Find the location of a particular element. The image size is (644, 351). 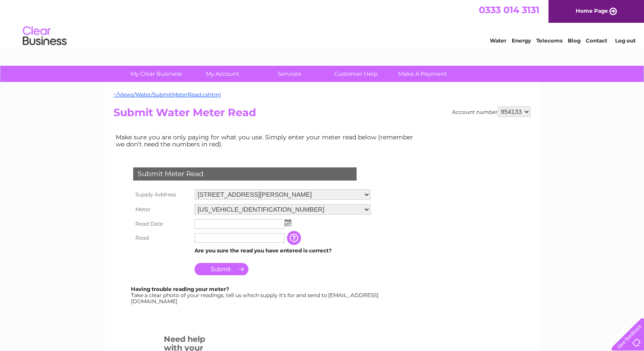

a: My Account is located at coordinates (222, 73).